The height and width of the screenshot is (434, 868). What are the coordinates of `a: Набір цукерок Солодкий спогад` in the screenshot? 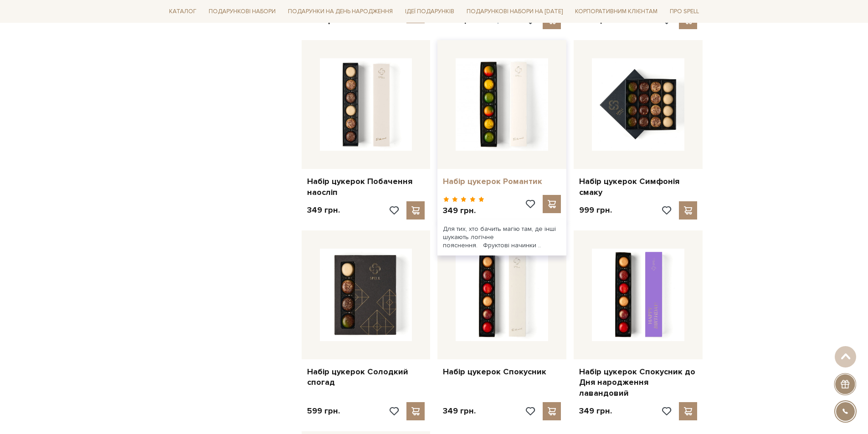 It's located at (366, 377).